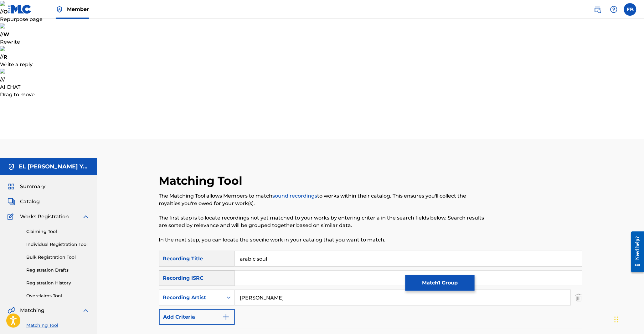  What do you see at coordinates (58, 283) in the screenshot?
I see `a: Registration History` at bounding box center [58, 283].